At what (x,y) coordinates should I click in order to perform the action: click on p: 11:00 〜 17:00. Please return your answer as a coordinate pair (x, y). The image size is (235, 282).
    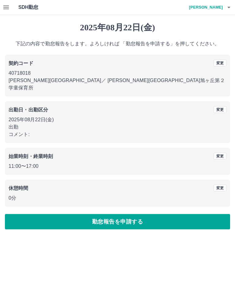
    Looking at the image, I should click on (117, 166).